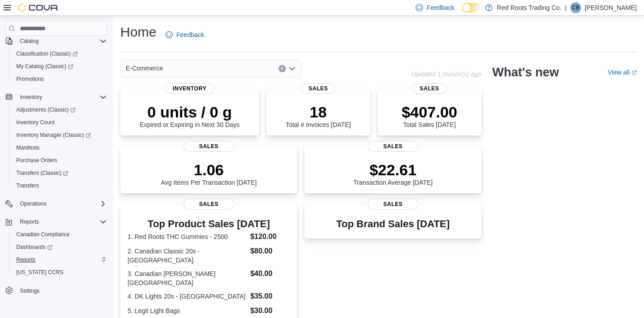  I want to click on a: Settings, so click(30, 291).